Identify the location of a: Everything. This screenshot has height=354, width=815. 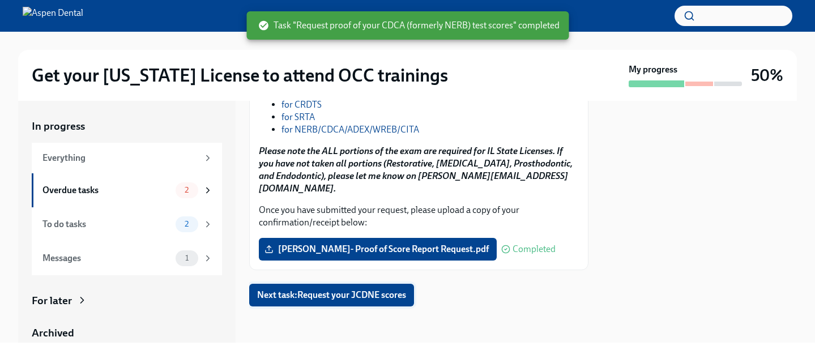
(127, 158).